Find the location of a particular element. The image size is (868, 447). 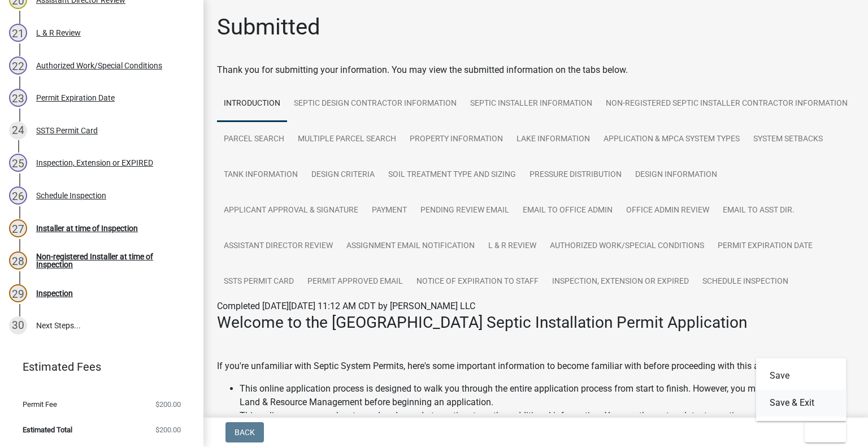

a: Pressure Distribution is located at coordinates (575, 175).